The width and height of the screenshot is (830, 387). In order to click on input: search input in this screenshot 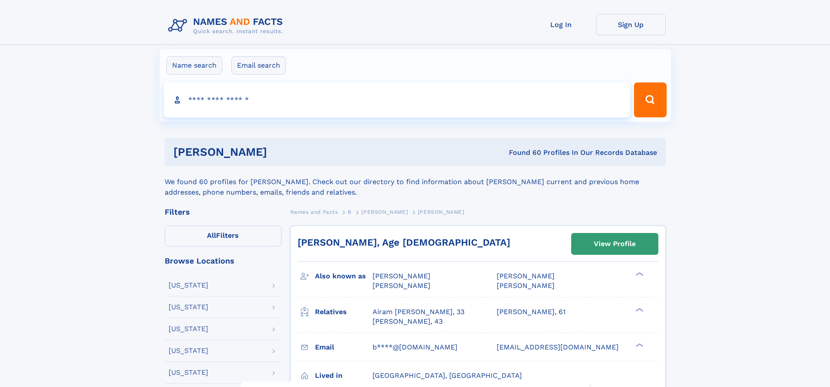, I will do `click(397, 100)`.